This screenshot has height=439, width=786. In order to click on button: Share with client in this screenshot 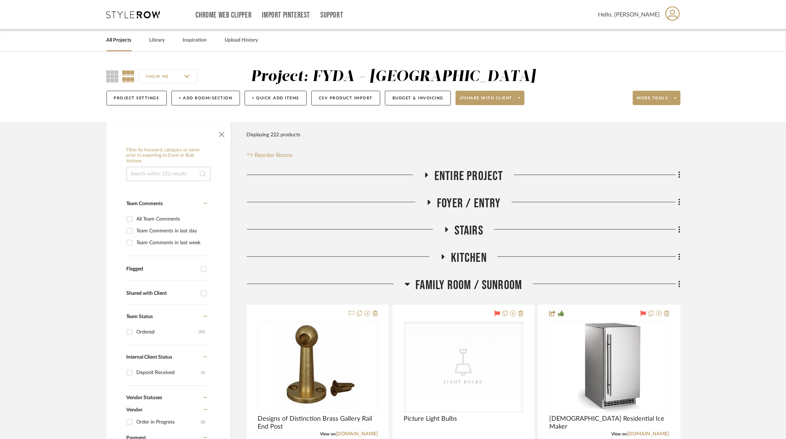, I will do `click(490, 98)`.